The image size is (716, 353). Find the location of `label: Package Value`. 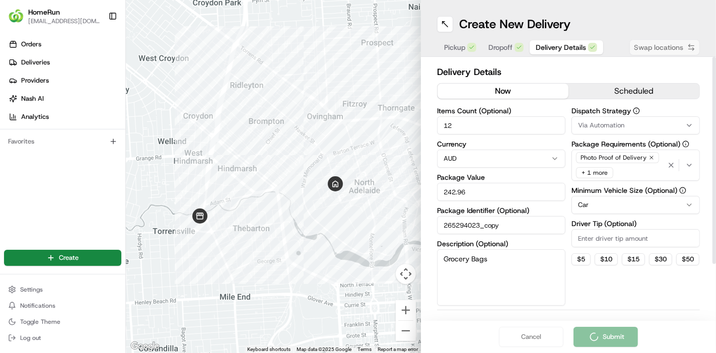

label: Package Value is located at coordinates (501, 177).